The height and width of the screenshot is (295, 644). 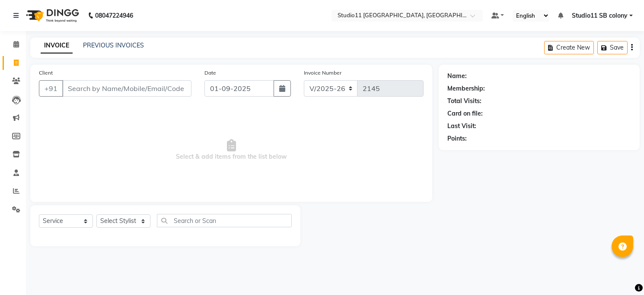 I want to click on div: Last Visit:, so click(x=462, y=126).